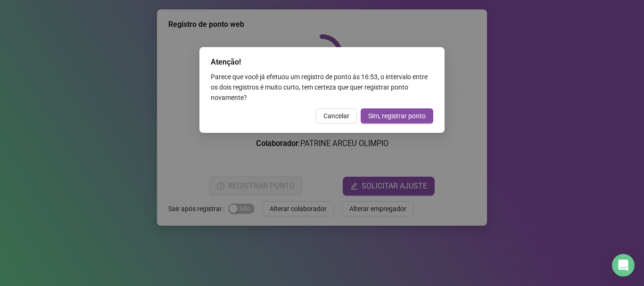 The height and width of the screenshot is (286, 644). I want to click on div: Atenção!, so click(322, 62).